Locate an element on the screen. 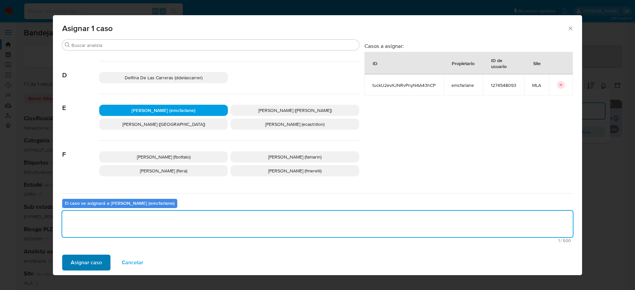 This screenshot has height=290, width=635. span: Máximo 500 caracteres is located at coordinates (317, 241).